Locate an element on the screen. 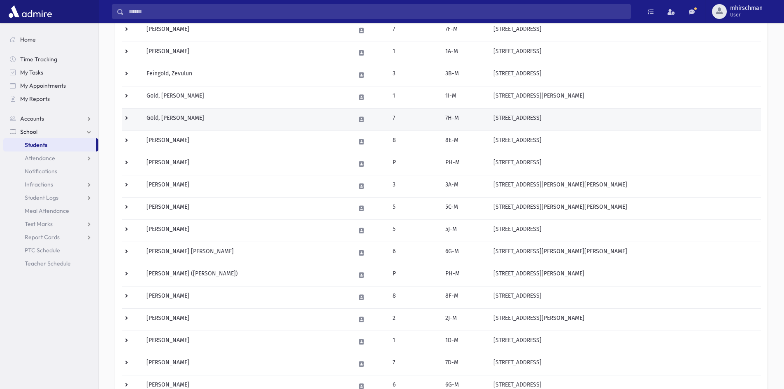  span: mhirschman is located at coordinates (747, 8).